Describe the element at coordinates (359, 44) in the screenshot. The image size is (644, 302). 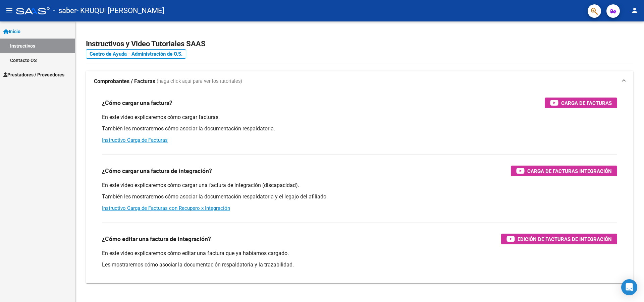
I see `h2: Instructivos y Video Tutoriales SAAS` at that location.